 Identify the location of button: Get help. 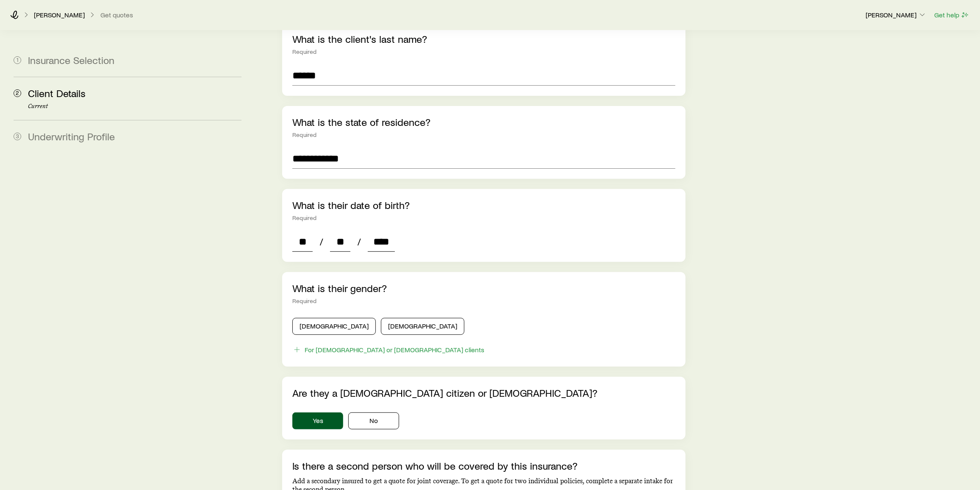
(951, 15).